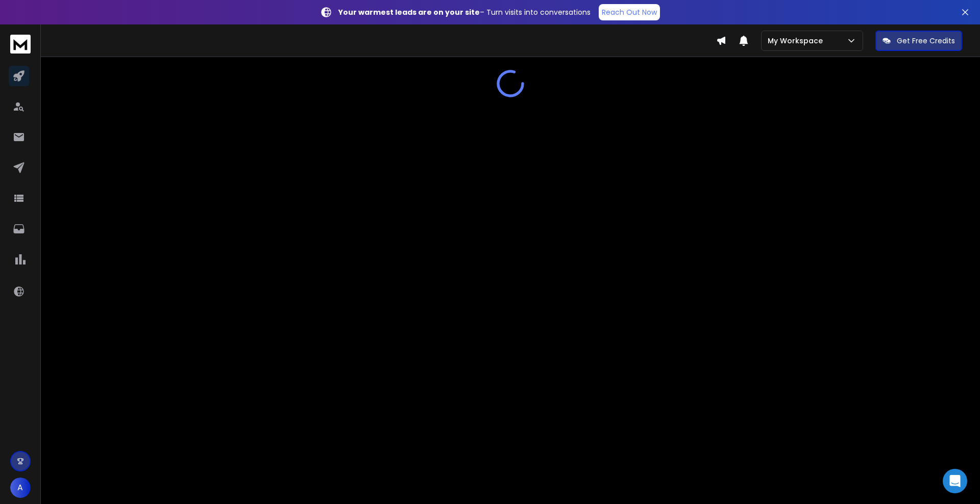  What do you see at coordinates (629, 12) in the screenshot?
I see `a: Reach Out Now` at bounding box center [629, 12].